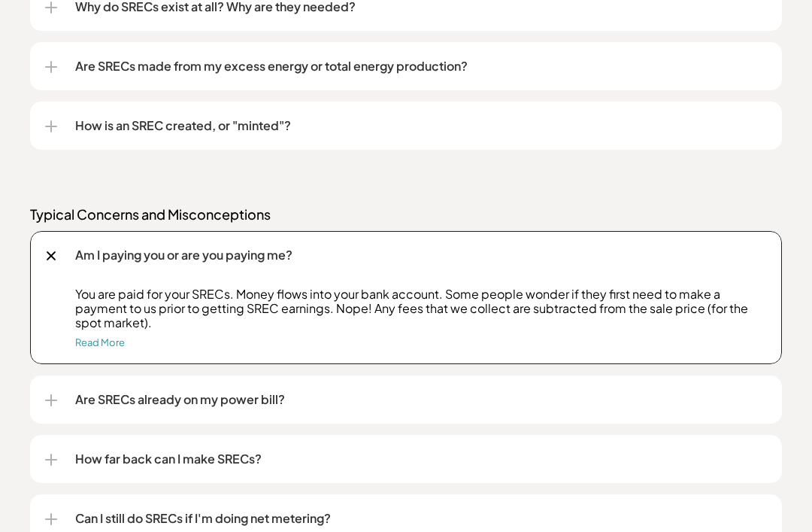 The height and width of the screenshot is (532, 812). What do you see at coordinates (421, 126) in the screenshot?
I see `p: How is an SREC created, or "minted"?` at bounding box center [421, 126].